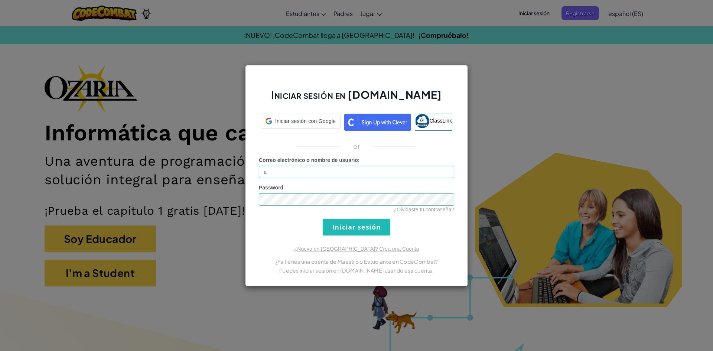 The width and height of the screenshot is (713, 351). What do you see at coordinates (377, 122) in the screenshot?
I see `img: clever_sso_button@2x.png` at bounding box center [377, 122].